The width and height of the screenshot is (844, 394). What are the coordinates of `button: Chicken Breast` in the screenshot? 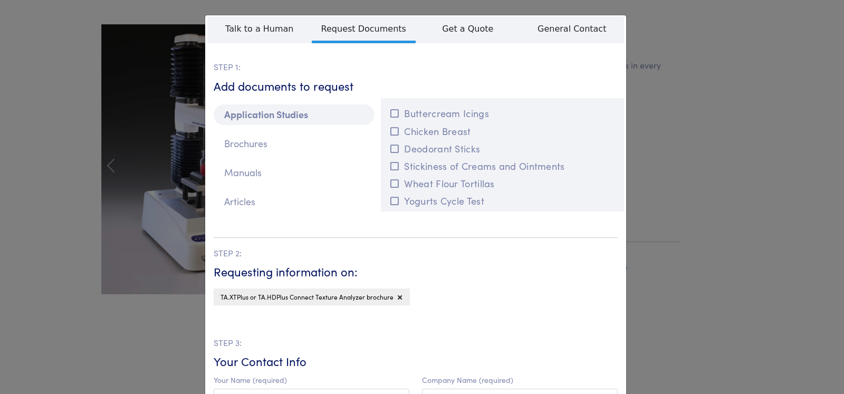 It's located at (502, 131).